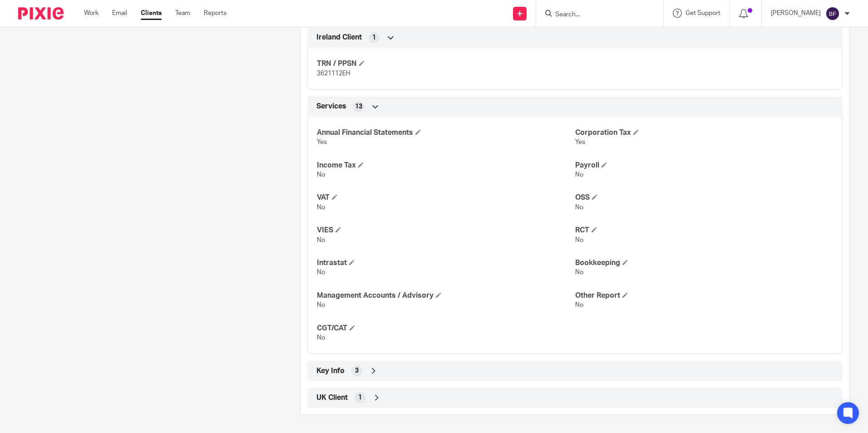 Image resolution: width=868 pixels, height=433 pixels. Describe the element at coordinates (704, 263) in the screenshot. I see `h4: Bookkeeping` at that location.